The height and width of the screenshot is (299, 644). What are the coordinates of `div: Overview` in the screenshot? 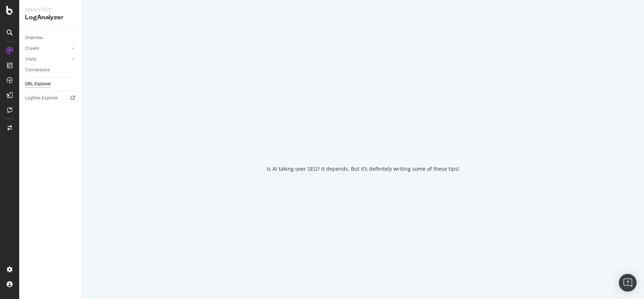 It's located at (34, 38).